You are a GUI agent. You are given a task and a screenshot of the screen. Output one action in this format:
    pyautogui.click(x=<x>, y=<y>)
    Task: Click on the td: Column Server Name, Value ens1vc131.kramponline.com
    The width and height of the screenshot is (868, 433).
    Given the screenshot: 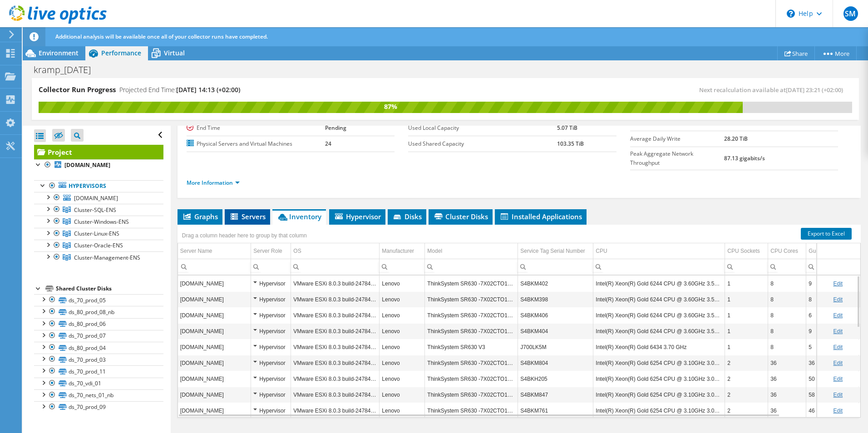 What is the action you would take?
    pyautogui.click(x=214, y=331)
    